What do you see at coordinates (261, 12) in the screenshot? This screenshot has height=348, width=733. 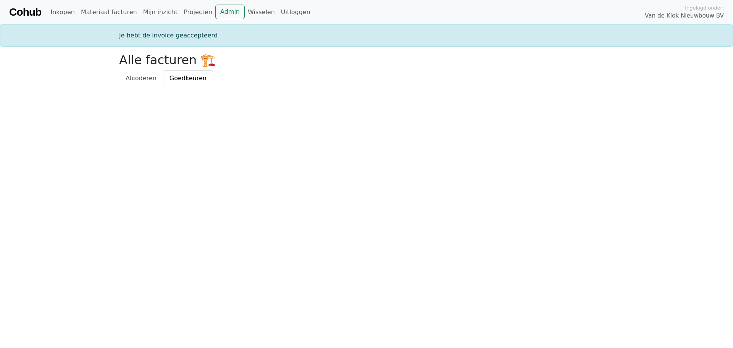 I see `a: Wisselen` at bounding box center [261, 12].